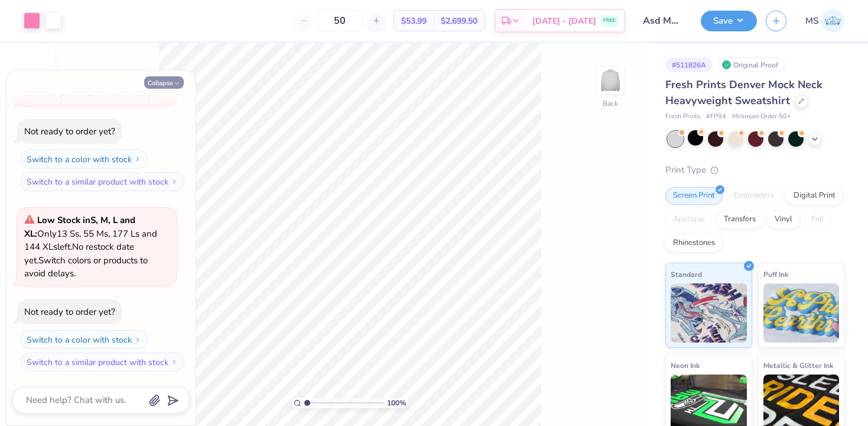 The height and width of the screenshot is (426, 868). Describe the element at coordinates (397, 403) in the screenshot. I see `span: 100 %` at that location.